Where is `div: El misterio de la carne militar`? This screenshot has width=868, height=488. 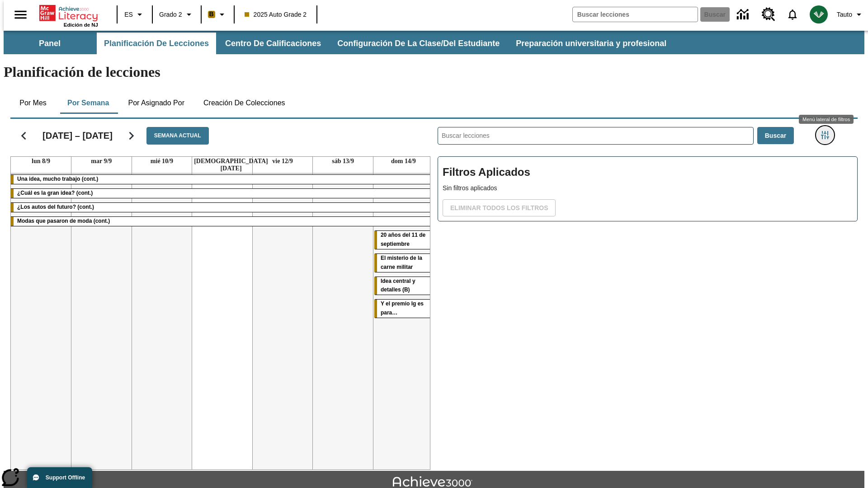
div: El misterio de la carne militar is located at coordinates (403, 263).